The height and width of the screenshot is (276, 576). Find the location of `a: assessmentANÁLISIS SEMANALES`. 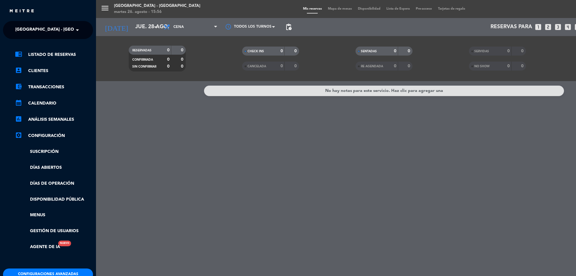

a: assessmentANÁLISIS SEMANALES is located at coordinates (54, 119).